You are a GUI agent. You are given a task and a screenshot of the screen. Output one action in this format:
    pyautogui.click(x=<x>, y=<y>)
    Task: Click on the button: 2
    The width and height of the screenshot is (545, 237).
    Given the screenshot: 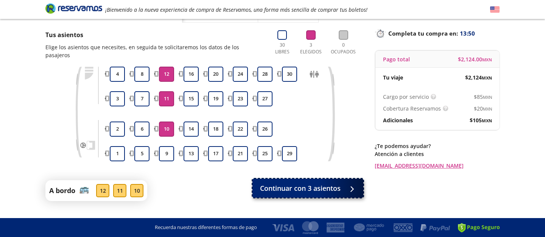 What is the action you would take?
    pyautogui.click(x=117, y=129)
    